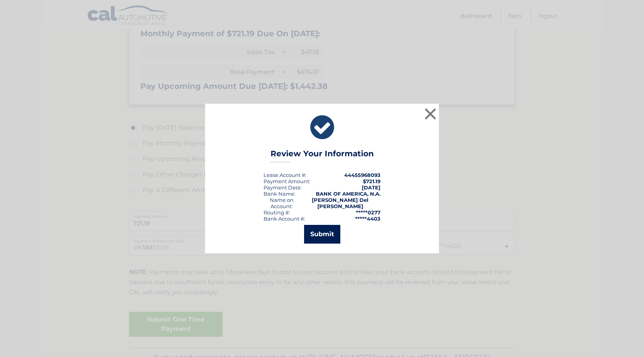  I want to click on span: Payment Date, so click(282, 188).